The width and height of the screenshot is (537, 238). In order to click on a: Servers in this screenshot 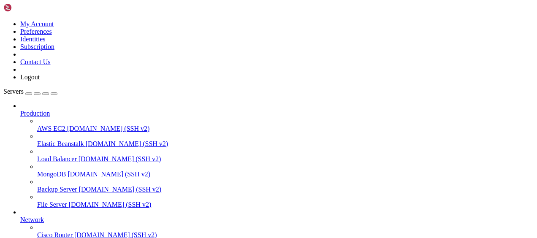, I will do `click(30, 91)`.